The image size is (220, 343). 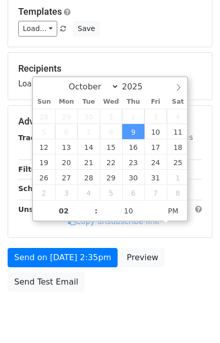 I want to click on span: October 15, 2025, so click(x=111, y=147).